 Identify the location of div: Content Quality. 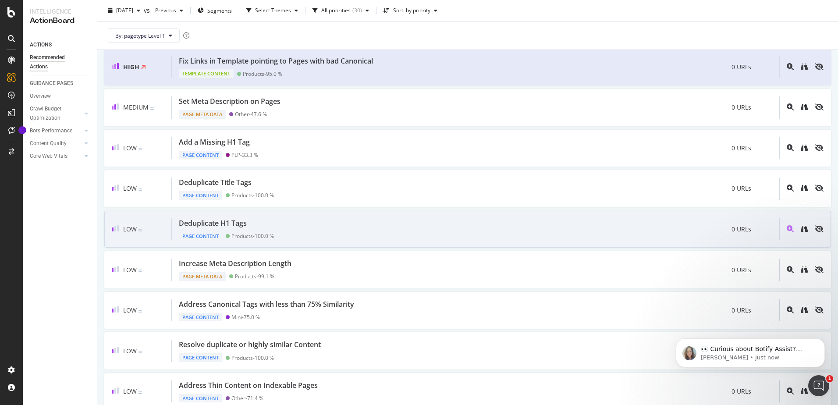
(48, 143).